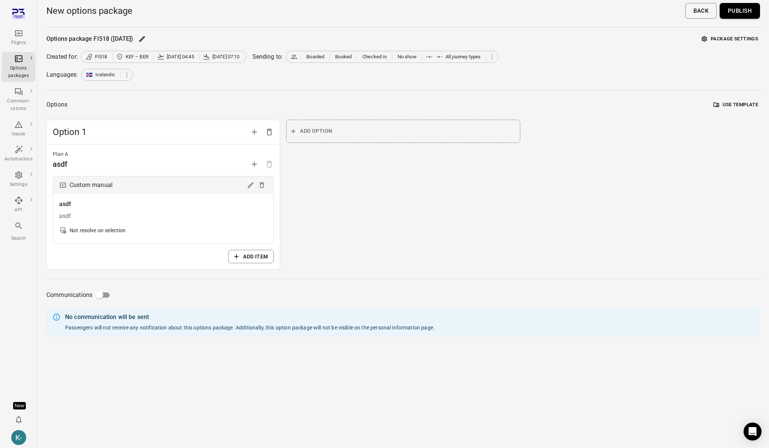 The height and width of the screenshot is (448, 769). What do you see at coordinates (250, 317) in the screenshot?
I see `div: No communication will be sent` at bounding box center [250, 317].